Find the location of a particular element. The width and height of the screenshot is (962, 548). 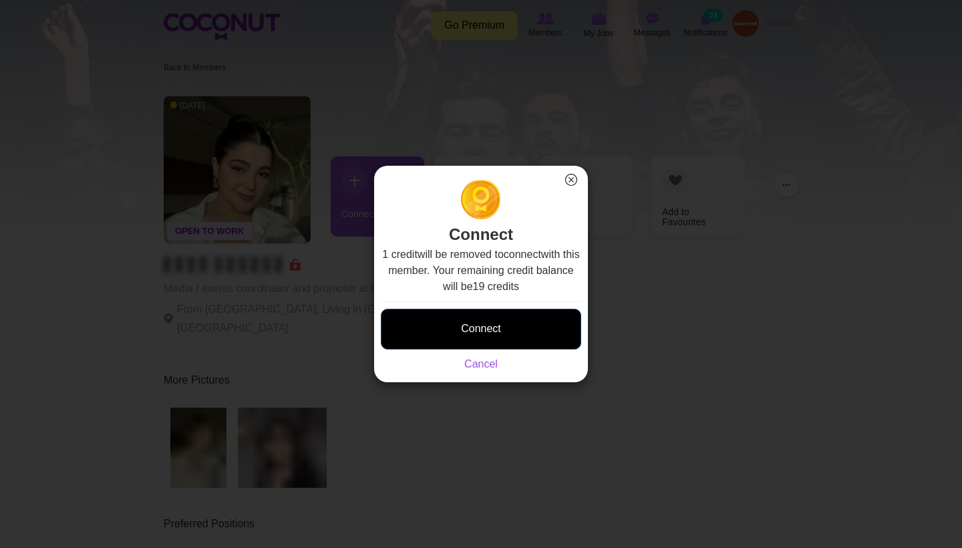

b: 1 credit is located at coordinates (399, 254).